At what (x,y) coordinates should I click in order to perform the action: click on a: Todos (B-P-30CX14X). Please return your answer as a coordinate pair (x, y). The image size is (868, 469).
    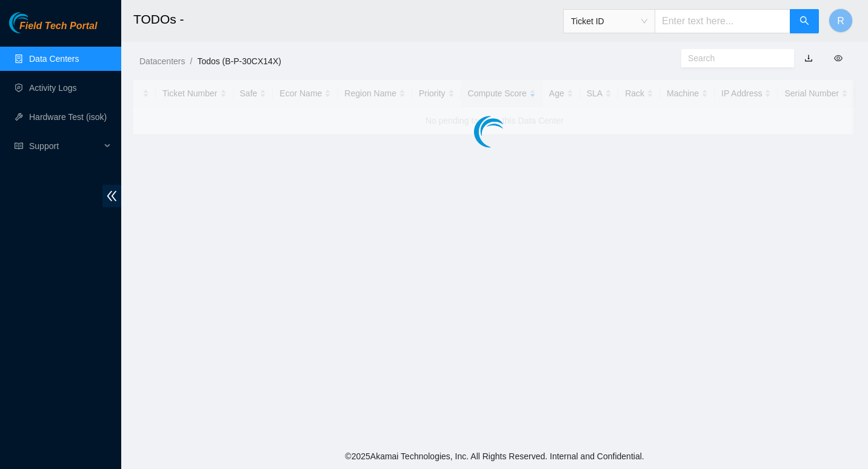
    Looking at the image, I should click on (239, 61).